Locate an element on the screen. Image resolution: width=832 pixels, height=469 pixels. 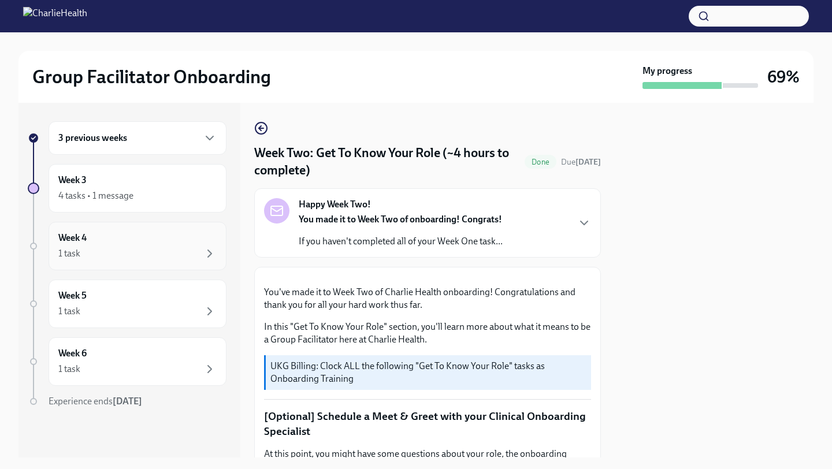
span: September 8th, 2025 10:00 is located at coordinates (581, 162).